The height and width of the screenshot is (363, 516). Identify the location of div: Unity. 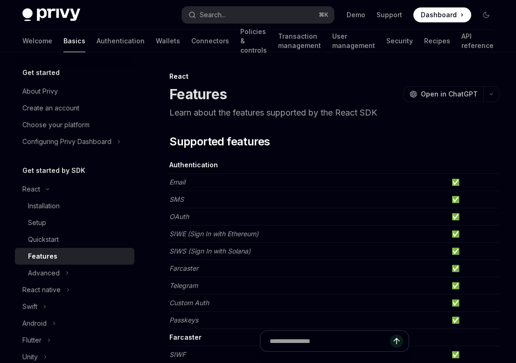
(30, 357).